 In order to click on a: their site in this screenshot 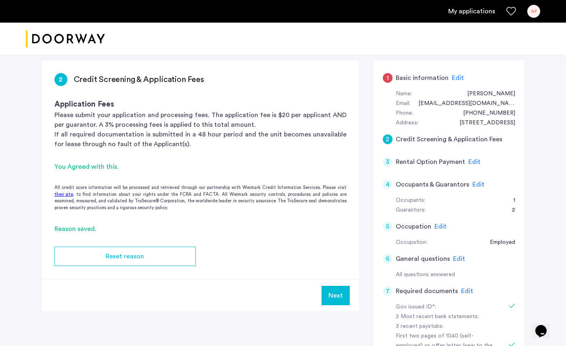, I will do `click(64, 194)`.